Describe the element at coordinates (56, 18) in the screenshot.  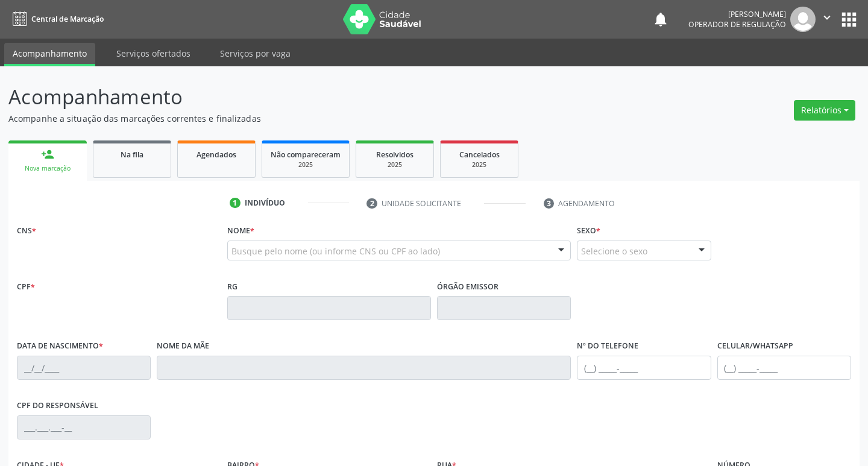
I see `a: Central de Marcação` at that location.